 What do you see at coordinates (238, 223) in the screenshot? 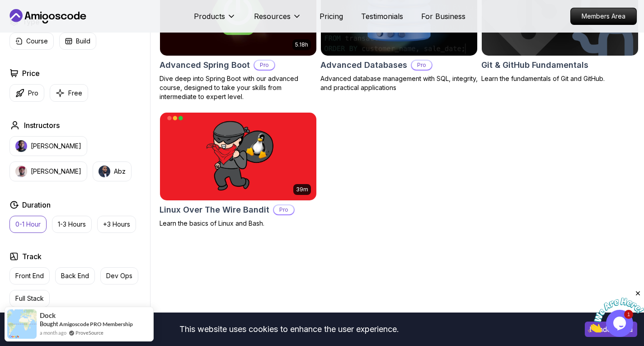
I see `p: Learn the basics of Linux and Bash.` at bounding box center [238, 223].